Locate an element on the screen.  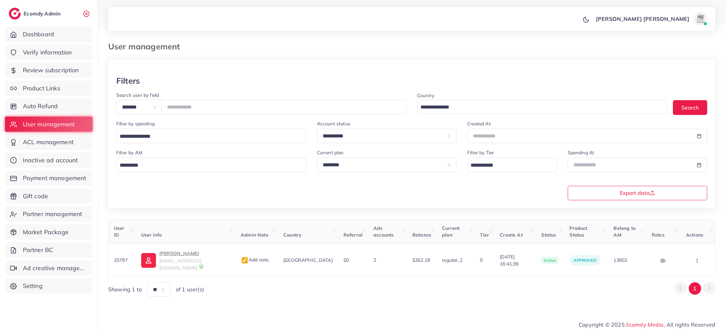
span: Dashboard is located at coordinates (38, 34).